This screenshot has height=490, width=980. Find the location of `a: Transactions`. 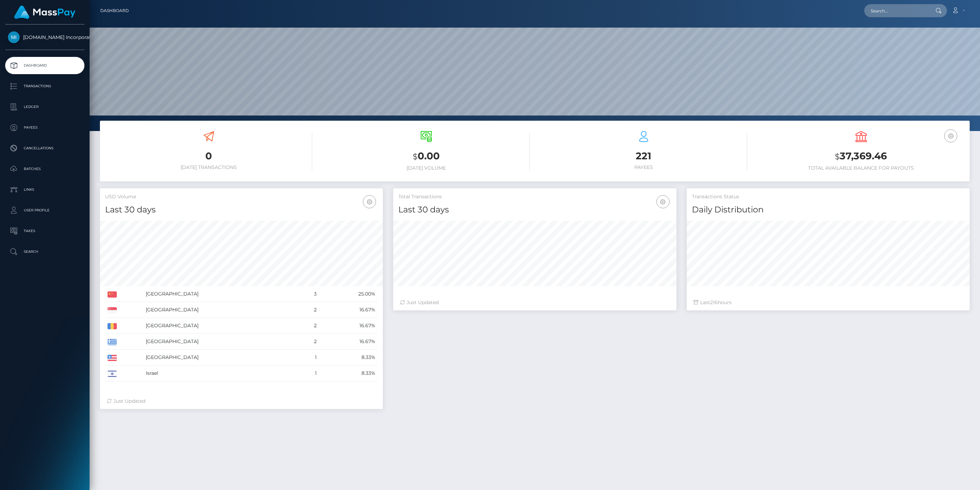

a: Transactions is located at coordinates (45, 86).